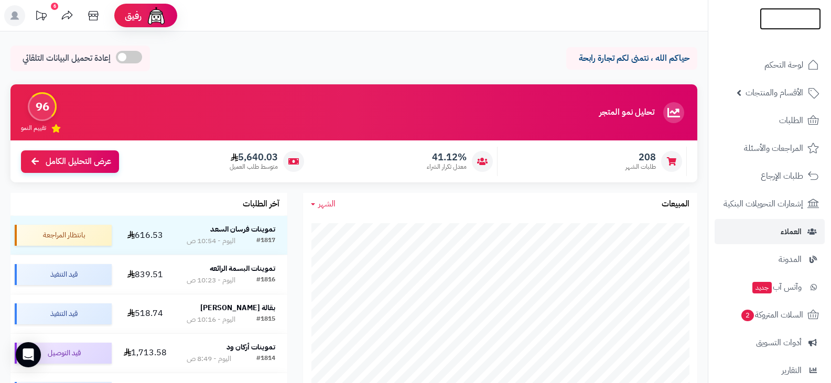 The height and width of the screenshot is (383, 831). What do you see at coordinates (792, 232) in the screenshot?
I see `span: العملاء` at bounding box center [792, 232].